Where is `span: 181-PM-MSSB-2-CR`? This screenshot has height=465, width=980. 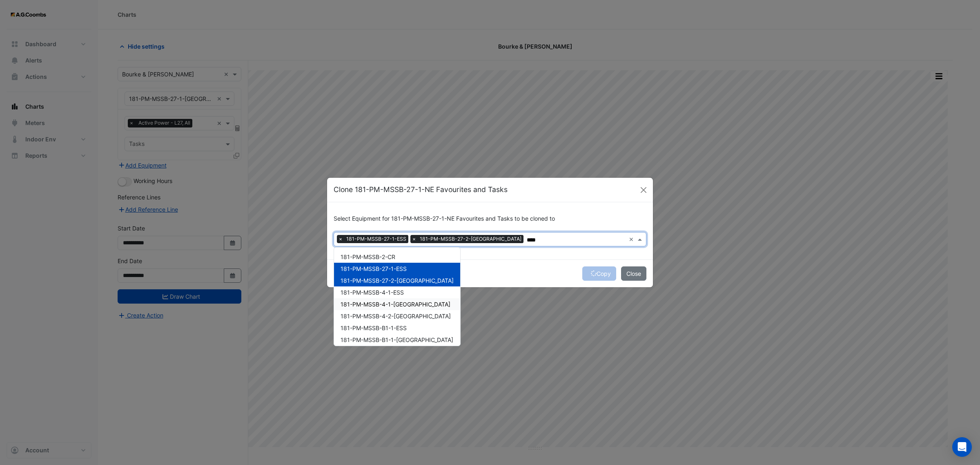
span: 181-PM-MSSB-2-CR is located at coordinates (368, 256).